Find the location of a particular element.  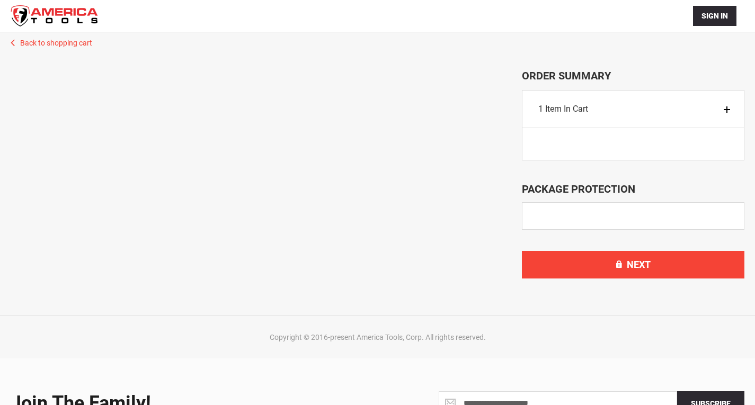

button: Next is located at coordinates (633, 265).